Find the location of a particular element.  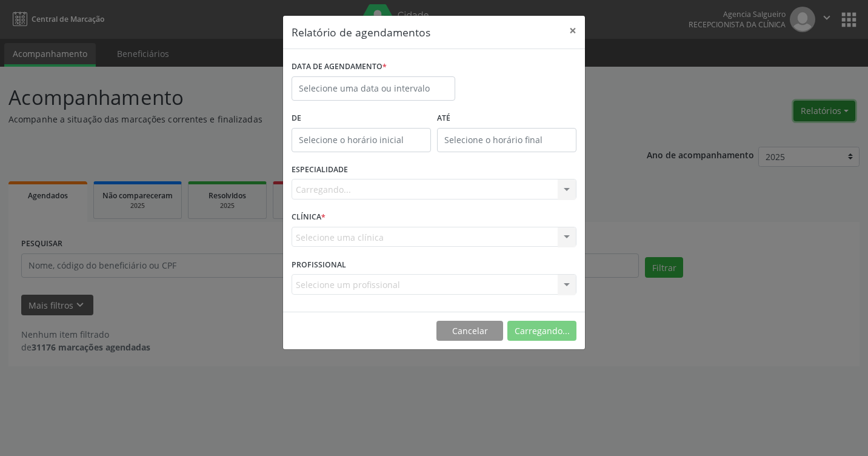

h5: Relatório de agendamentos is located at coordinates (360, 32).